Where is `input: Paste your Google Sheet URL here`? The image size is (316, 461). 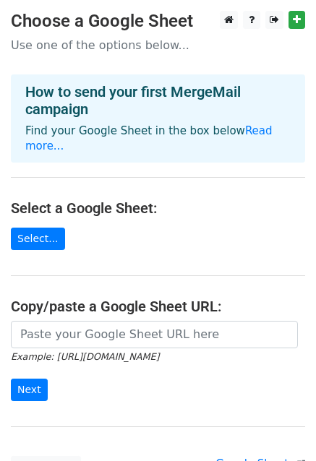
input: Paste your Google Sheet URL here is located at coordinates (154, 334).